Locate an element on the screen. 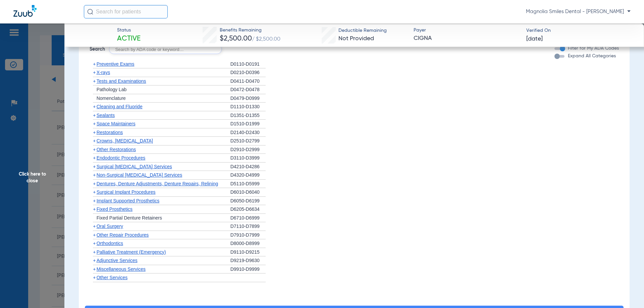 The height and width of the screenshot is (308, 644). div: D6710-D6999 is located at coordinates (248, 218).